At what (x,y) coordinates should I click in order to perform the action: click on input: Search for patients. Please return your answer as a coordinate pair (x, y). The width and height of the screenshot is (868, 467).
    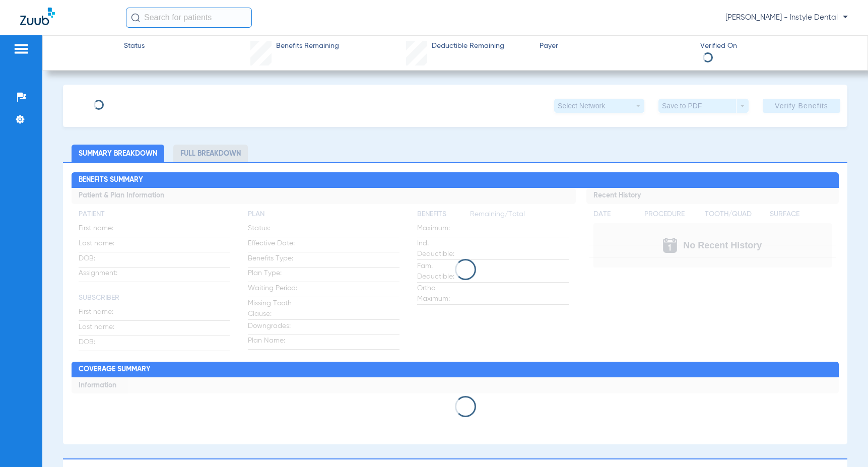
    Looking at the image, I should click on (189, 18).